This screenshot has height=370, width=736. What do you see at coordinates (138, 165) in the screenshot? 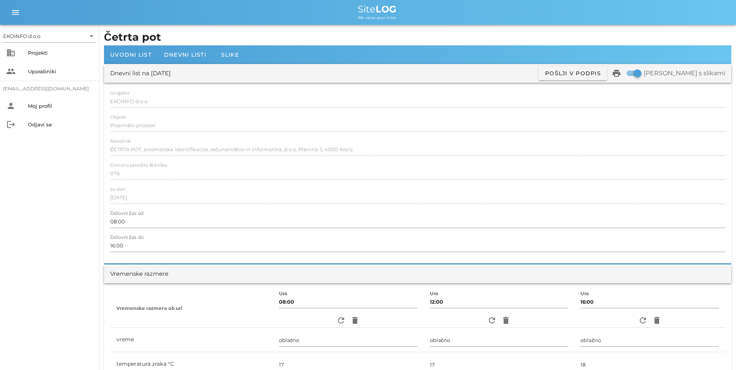
I see `label: Dnevno poročilo številka` at bounding box center [138, 165].